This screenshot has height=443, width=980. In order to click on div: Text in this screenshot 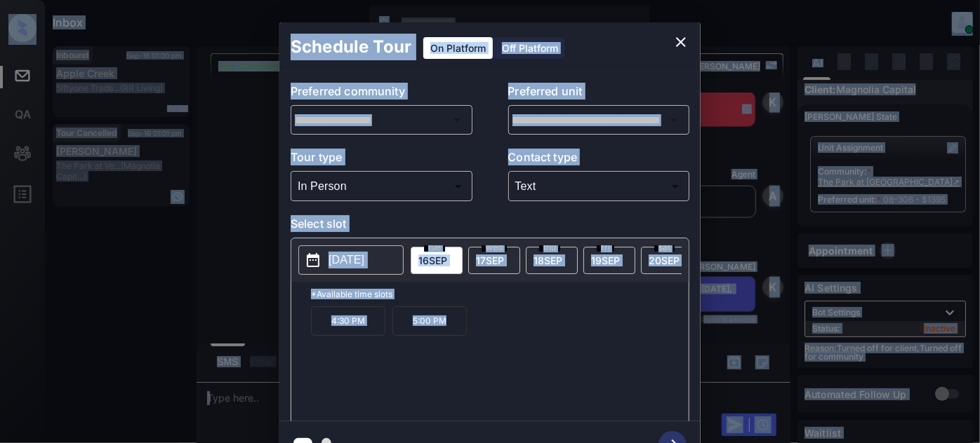, I will do `click(598, 186)`.